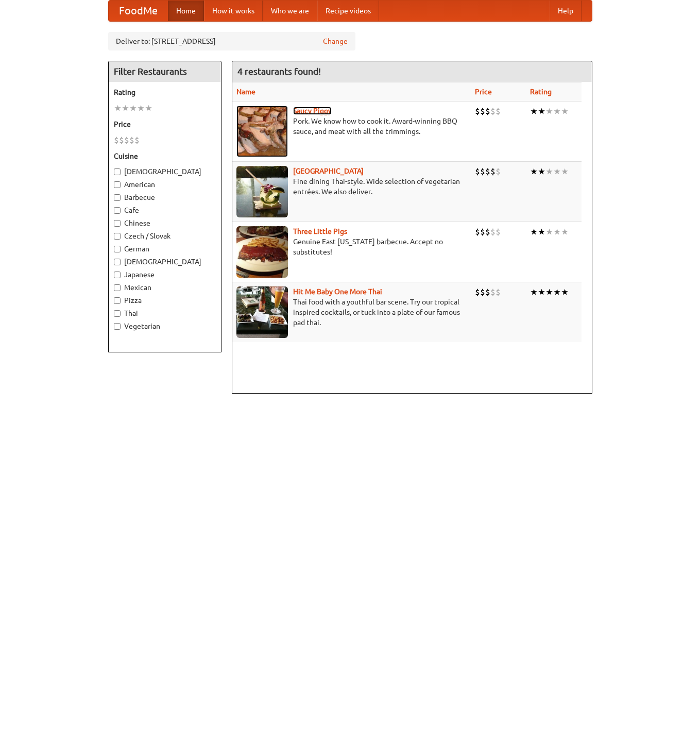 The width and height of the screenshot is (700, 729). What do you see at coordinates (117, 313) in the screenshot?
I see `input: Thai` at bounding box center [117, 313].